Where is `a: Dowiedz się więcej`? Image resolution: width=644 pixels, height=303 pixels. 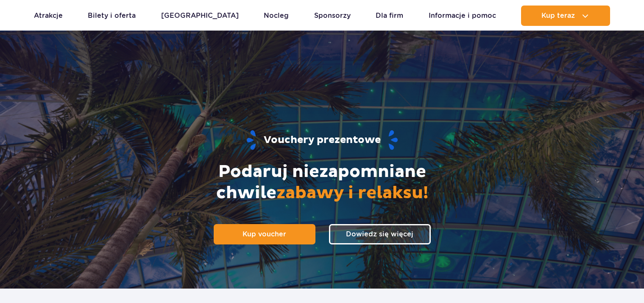
a: Dowiedz się więcej is located at coordinates (380, 234).